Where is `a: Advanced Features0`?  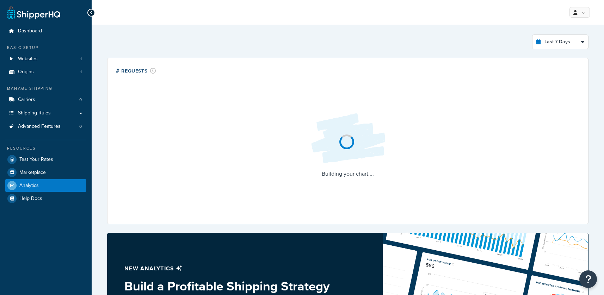
a: Advanced Features0 is located at coordinates (46, 127).